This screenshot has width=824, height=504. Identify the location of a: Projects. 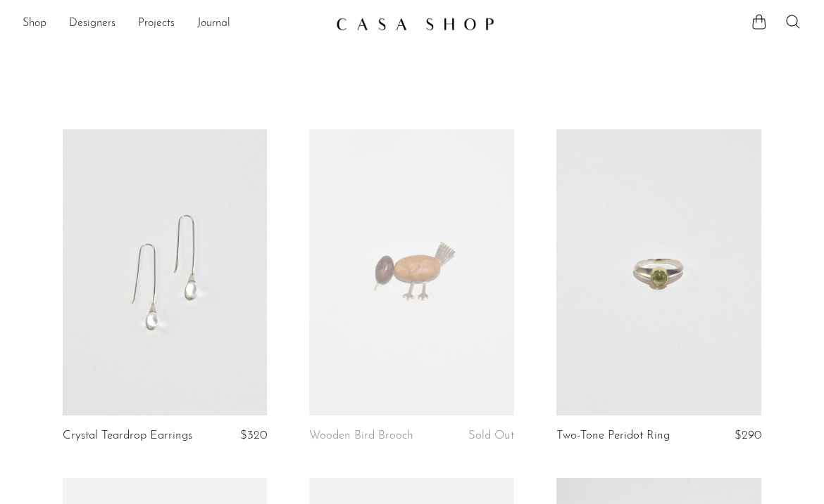
(156, 24).